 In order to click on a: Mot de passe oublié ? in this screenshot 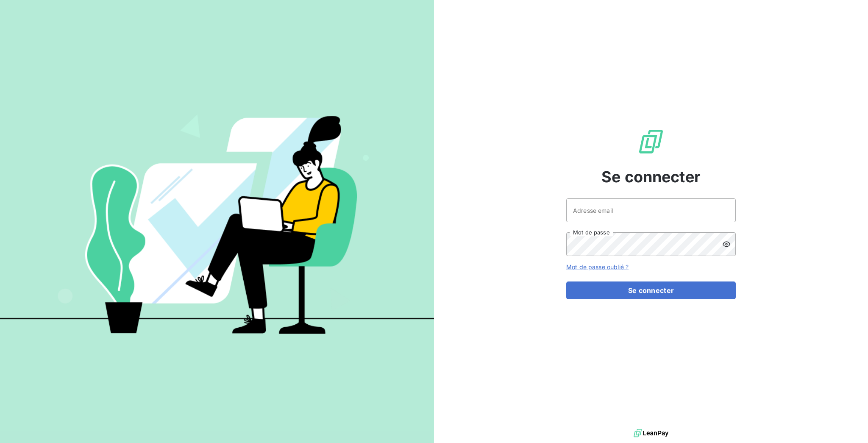, I will do `click(597, 267)`.